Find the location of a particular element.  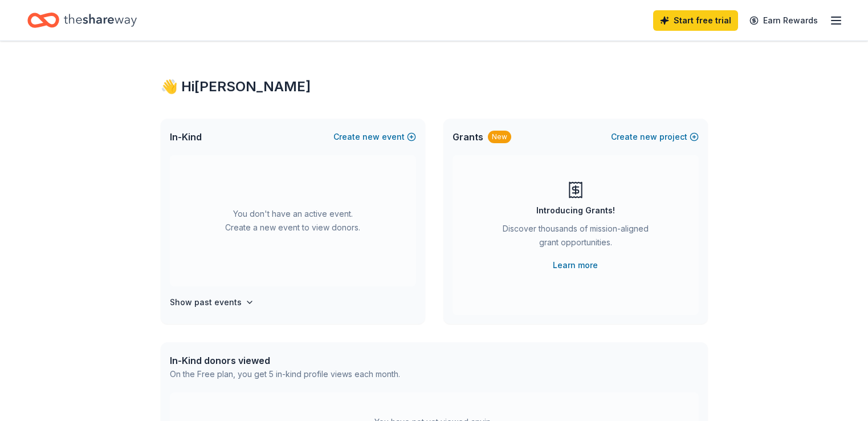

span: Grants is located at coordinates (468, 137).